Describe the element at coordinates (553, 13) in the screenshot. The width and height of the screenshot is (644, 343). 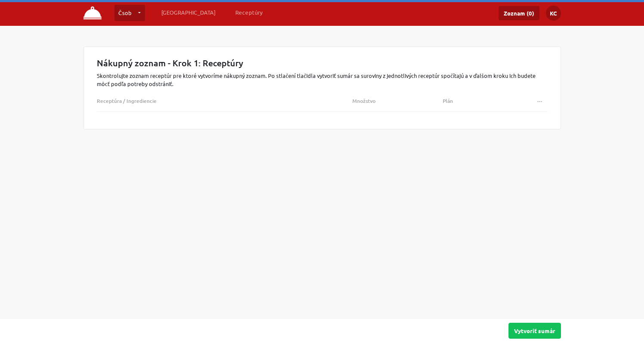
I see `button: KC` at that location.